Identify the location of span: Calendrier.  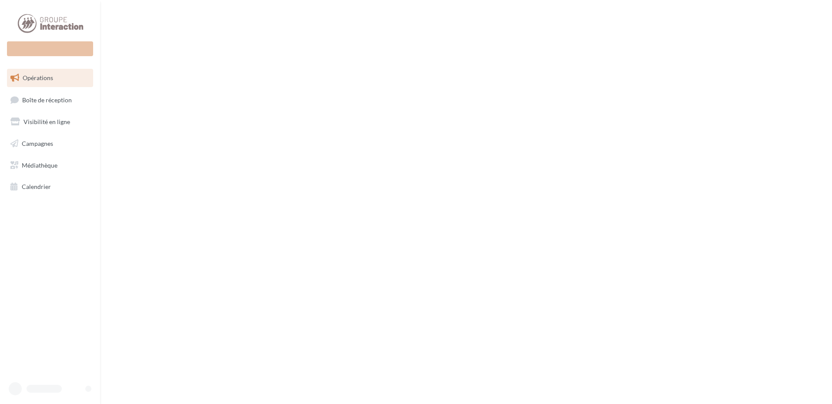
(36, 186).